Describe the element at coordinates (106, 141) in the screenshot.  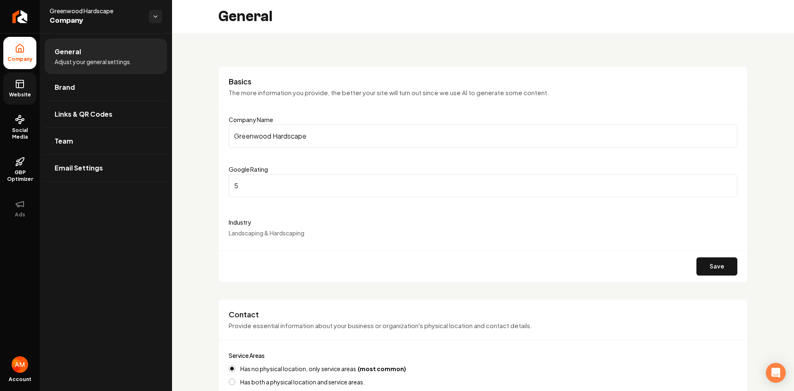
I see `a: Team` at that location.